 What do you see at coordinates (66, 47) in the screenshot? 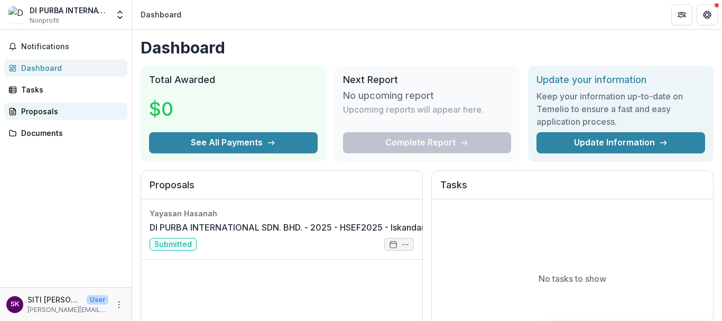
I see `button: Notifications` at bounding box center [66, 47].